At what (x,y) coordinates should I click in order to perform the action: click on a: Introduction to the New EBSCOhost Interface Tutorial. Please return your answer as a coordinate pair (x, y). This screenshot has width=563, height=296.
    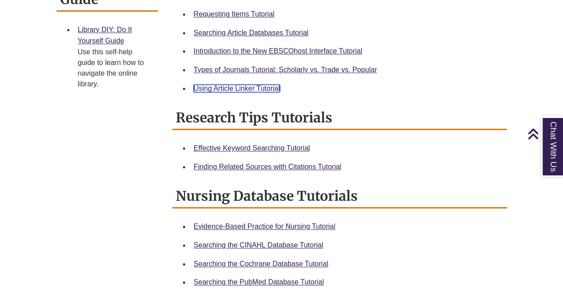
    Looking at the image, I should click on (278, 51).